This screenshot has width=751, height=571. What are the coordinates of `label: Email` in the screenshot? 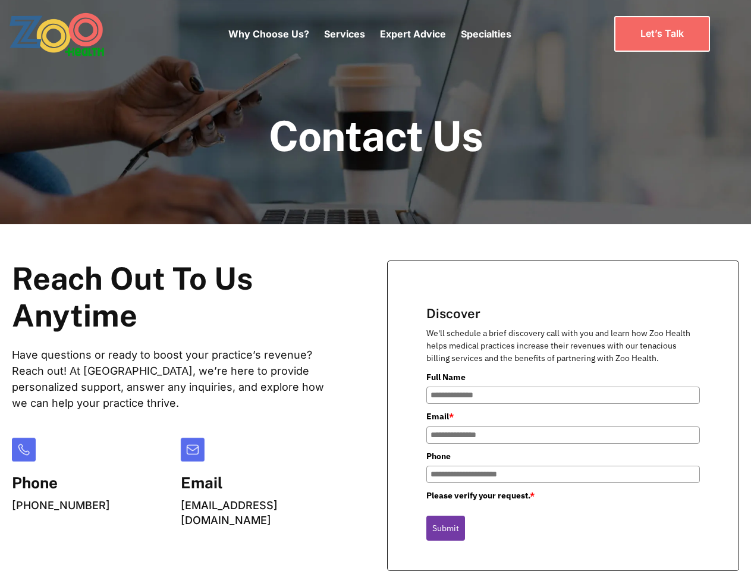 It's located at (563, 416).